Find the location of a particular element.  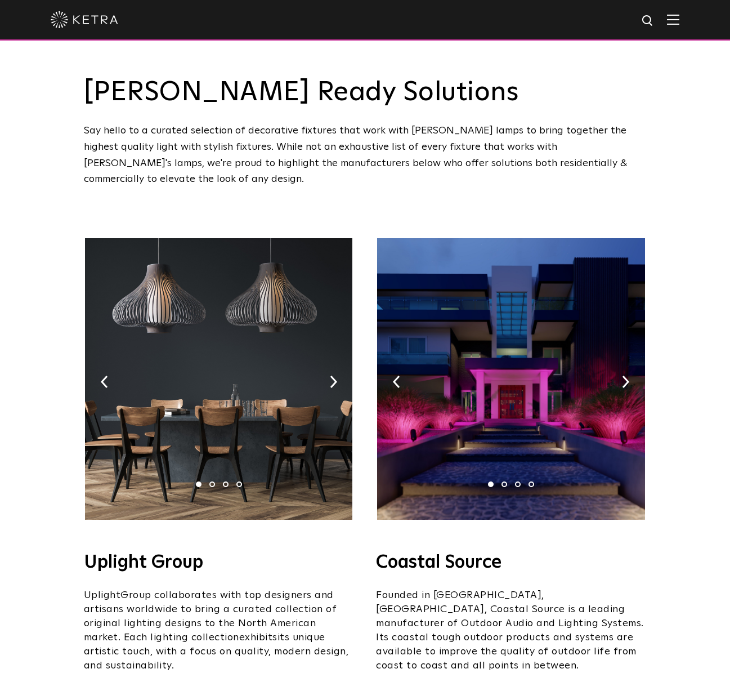

img: Uplight_Ketra_Image.jpg is located at coordinates (218, 379).